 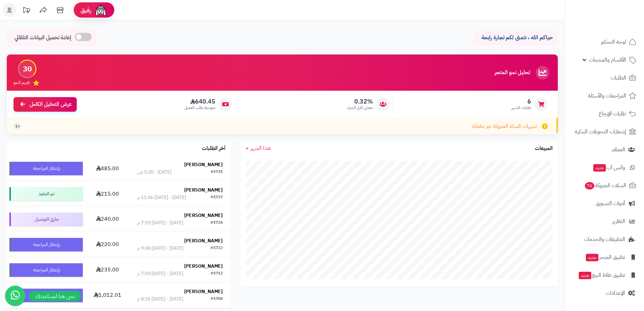 What do you see at coordinates (605, 96) in the screenshot?
I see `a: المراجعات والأسئلة` at bounding box center [605, 96].